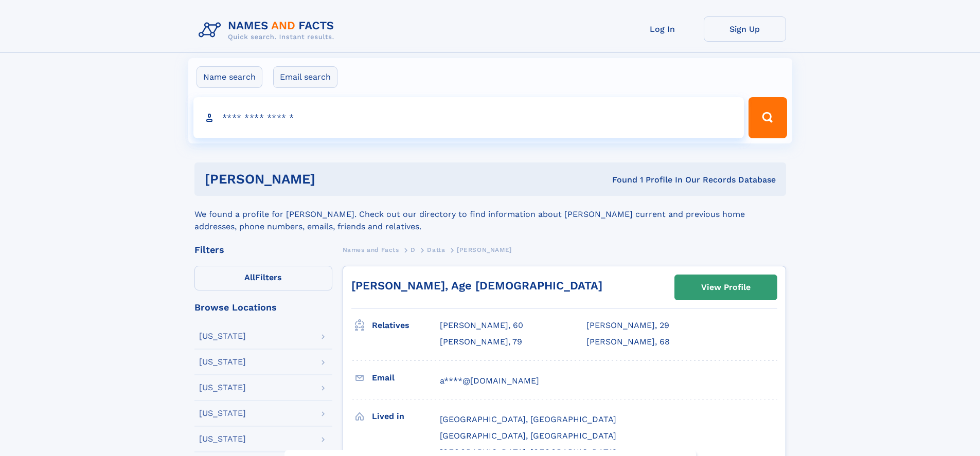 This screenshot has width=980, height=456. I want to click on a: Names and Facts, so click(371, 250).